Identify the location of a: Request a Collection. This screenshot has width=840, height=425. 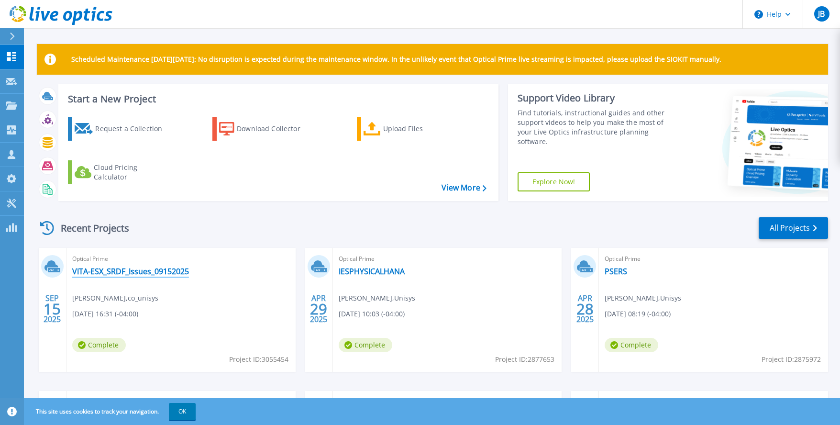
(121, 129).